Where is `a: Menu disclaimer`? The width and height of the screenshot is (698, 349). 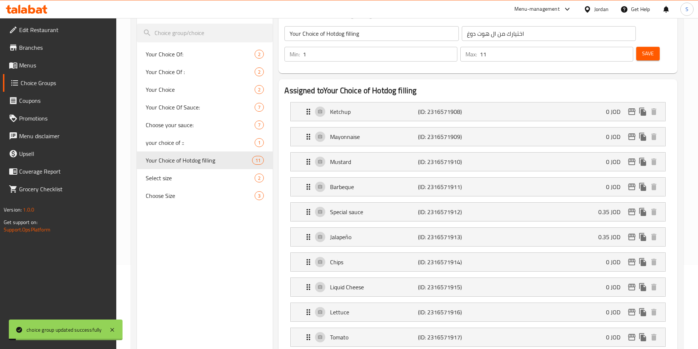
a: Menu disclaimer is located at coordinates (60, 136).